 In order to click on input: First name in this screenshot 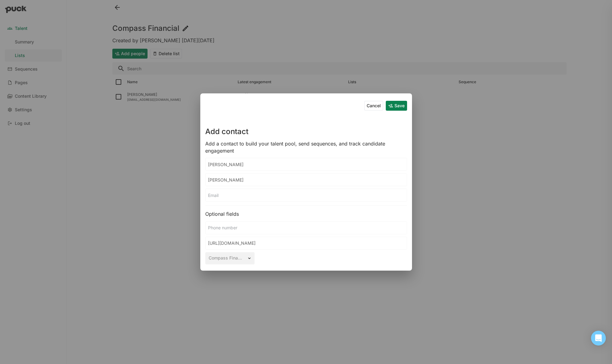, I will do `click(306, 164)`.